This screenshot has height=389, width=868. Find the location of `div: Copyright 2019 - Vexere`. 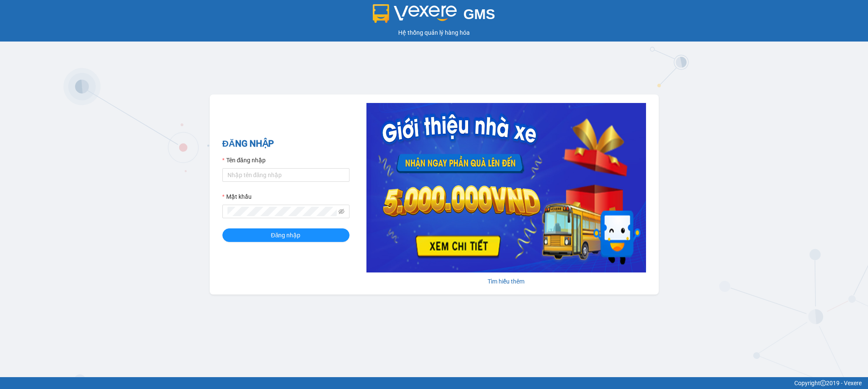

div: Copyright 2019 - Vexere is located at coordinates (434, 383).